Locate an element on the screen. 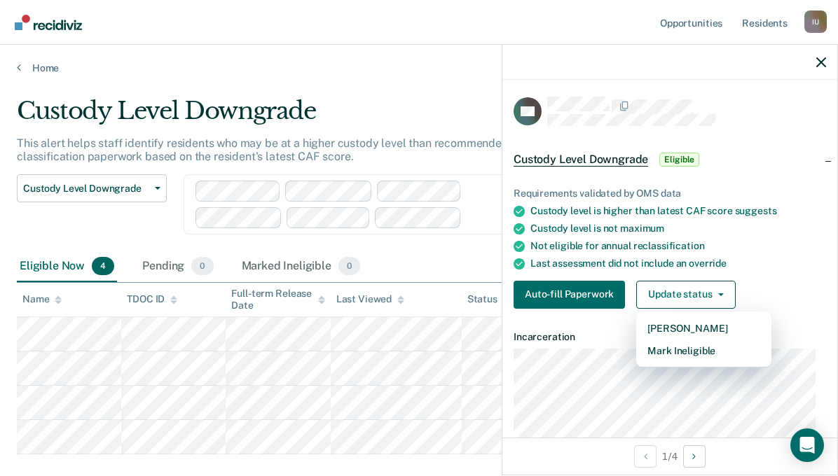 Image resolution: width=838 pixels, height=476 pixels. div: Pending is located at coordinates (177, 267).